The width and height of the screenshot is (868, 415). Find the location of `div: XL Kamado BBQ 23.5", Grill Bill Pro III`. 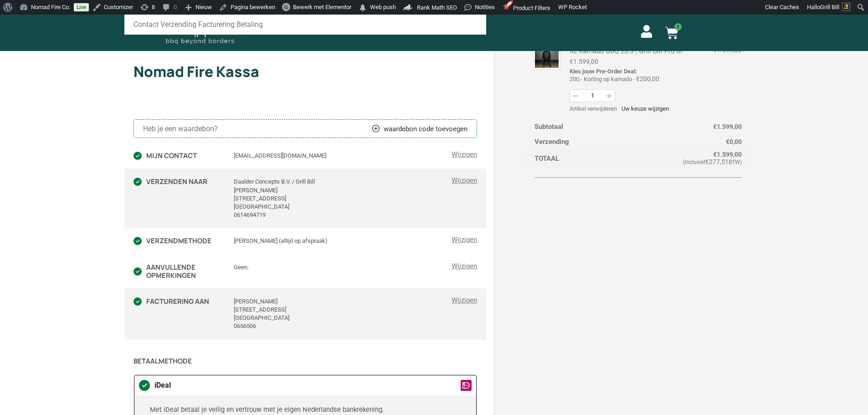

div: XL Kamado BBQ 23.5", Grill Bill Pro III is located at coordinates (622, 79).